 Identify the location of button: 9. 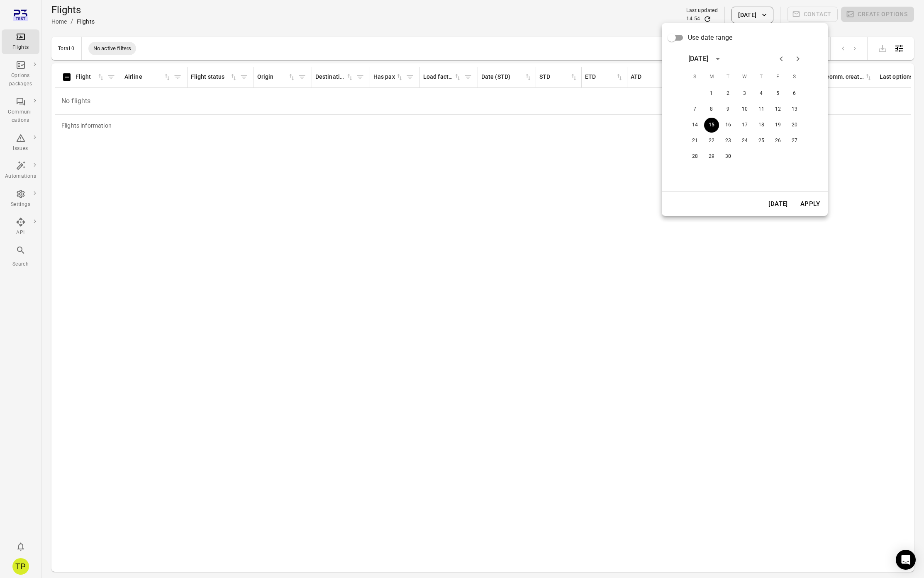
(728, 109).